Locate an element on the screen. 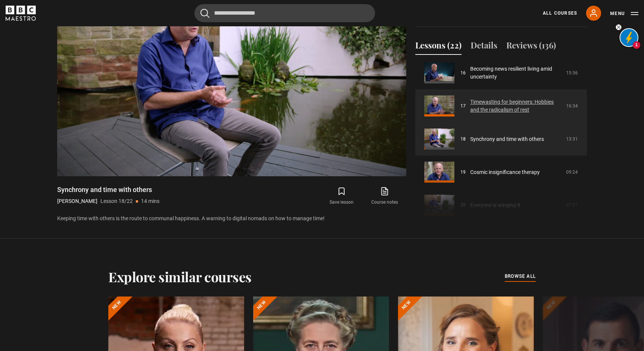 The width and height of the screenshot is (644, 351). svg: BBC Maestro is located at coordinates (21, 13).